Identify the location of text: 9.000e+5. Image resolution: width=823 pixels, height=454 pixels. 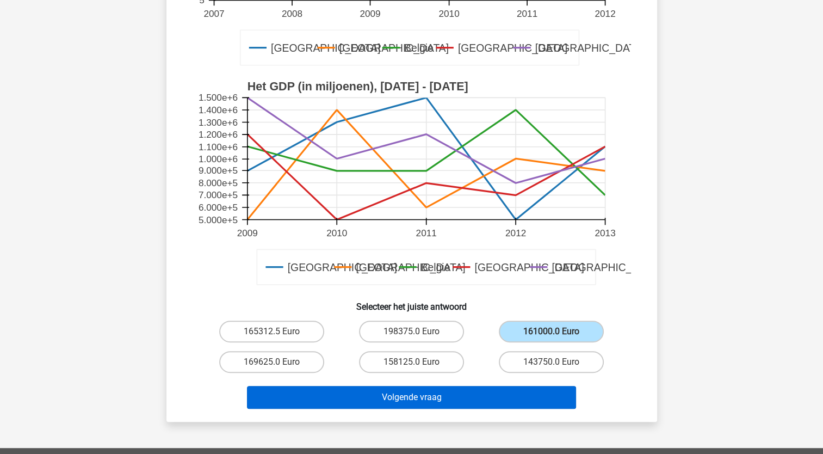
(218, 170).